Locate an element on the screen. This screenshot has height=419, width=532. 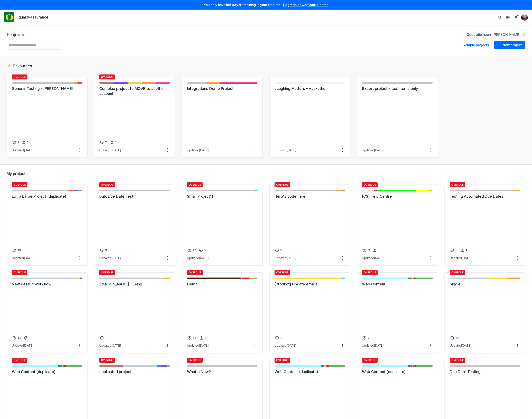
strong: 195 days is located at coordinates (233, 5).